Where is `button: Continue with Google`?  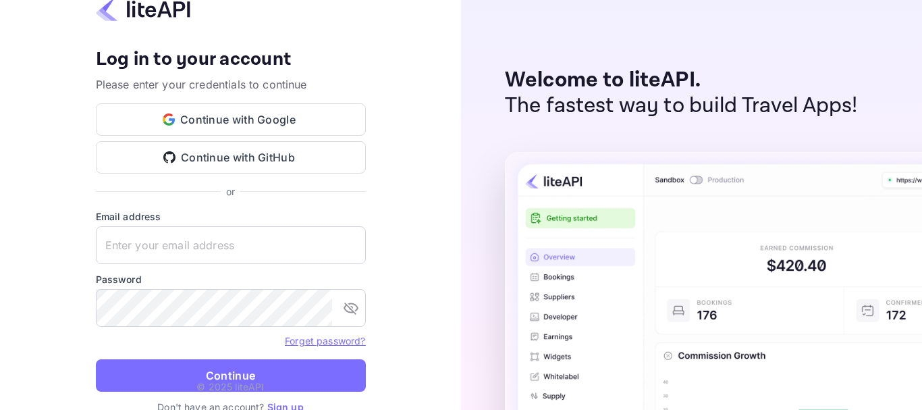
button: Continue with Google is located at coordinates (231, 119).